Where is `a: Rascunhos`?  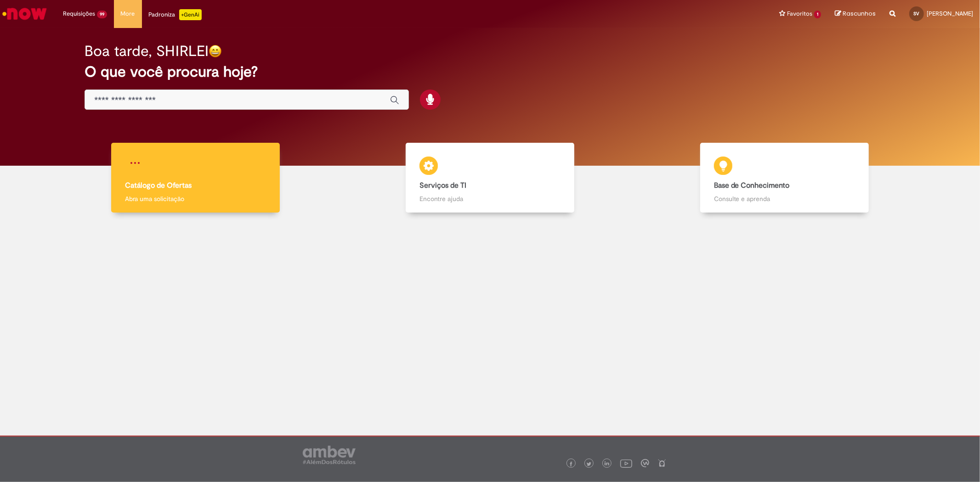 a: Rascunhos is located at coordinates (855, 14).